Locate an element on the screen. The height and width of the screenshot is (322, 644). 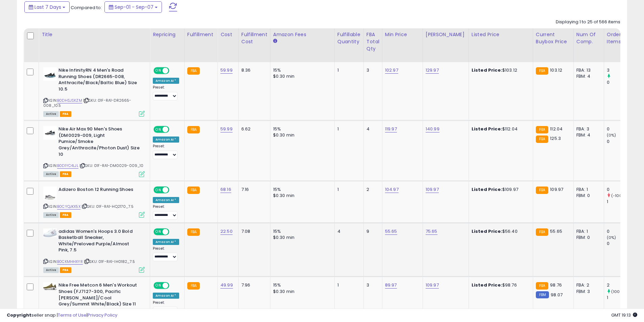
span: 112.04 is located at coordinates (556, 129).